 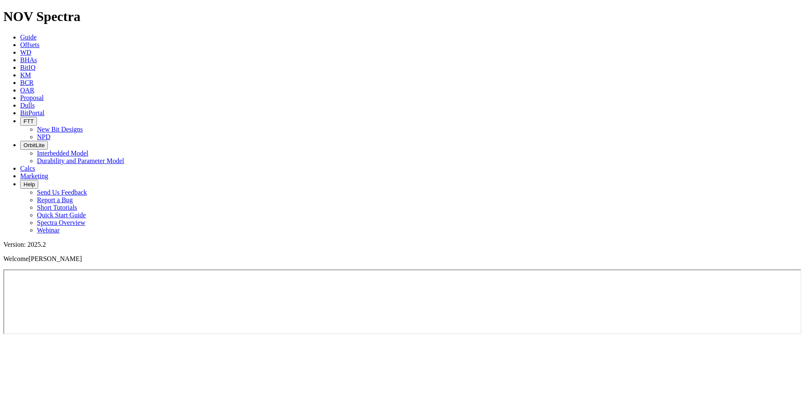 What do you see at coordinates (26, 75) in the screenshot?
I see `span: KM` at bounding box center [26, 75].